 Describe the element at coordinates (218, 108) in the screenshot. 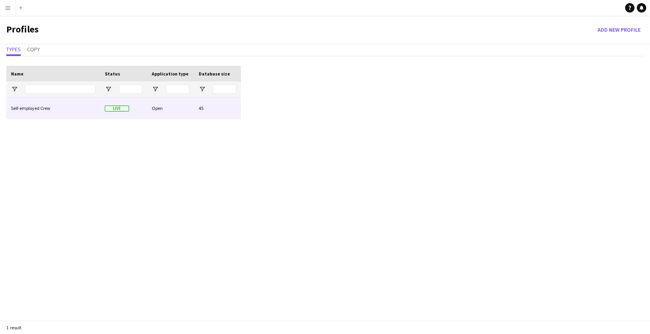

I see `div: 45` at that location.